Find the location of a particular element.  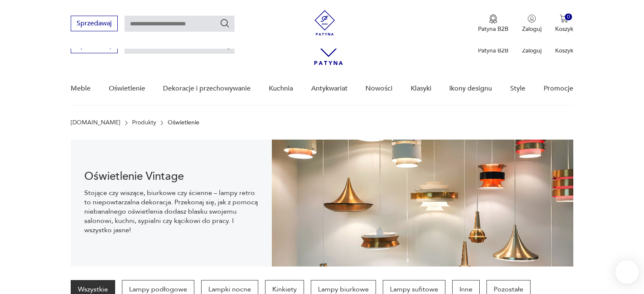

a: Promocje is located at coordinates (559, 89).